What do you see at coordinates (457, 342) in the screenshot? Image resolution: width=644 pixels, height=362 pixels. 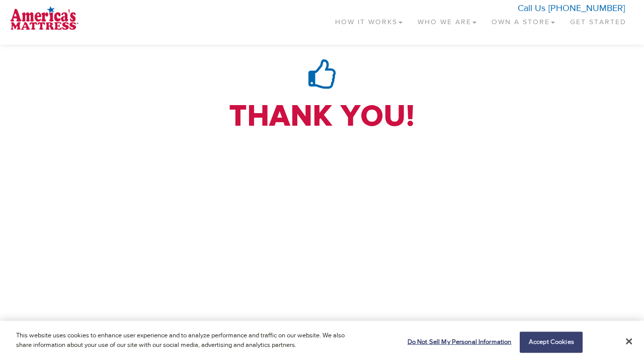 I see `button: Do Not Sell My Personal Information` at bounding box center [457, 342].